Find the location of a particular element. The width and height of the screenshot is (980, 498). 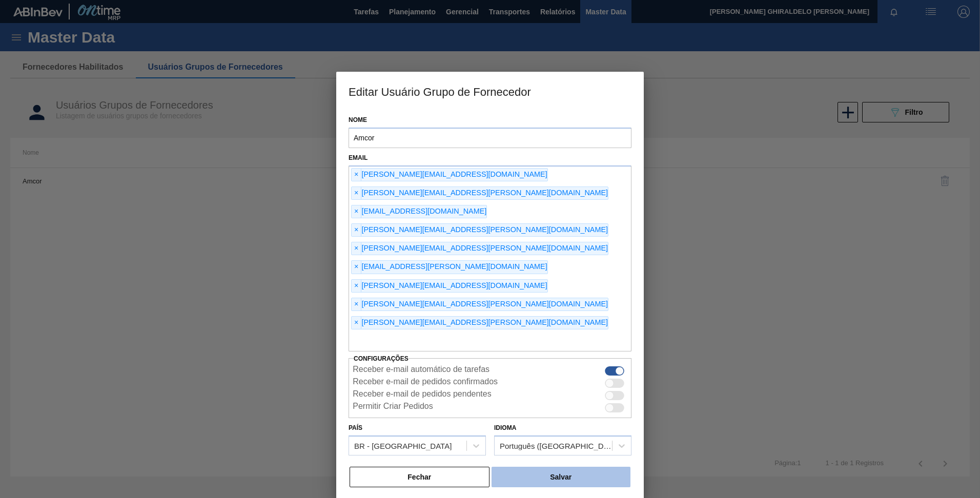

label: Configurações is located at coordinates (380, 358).